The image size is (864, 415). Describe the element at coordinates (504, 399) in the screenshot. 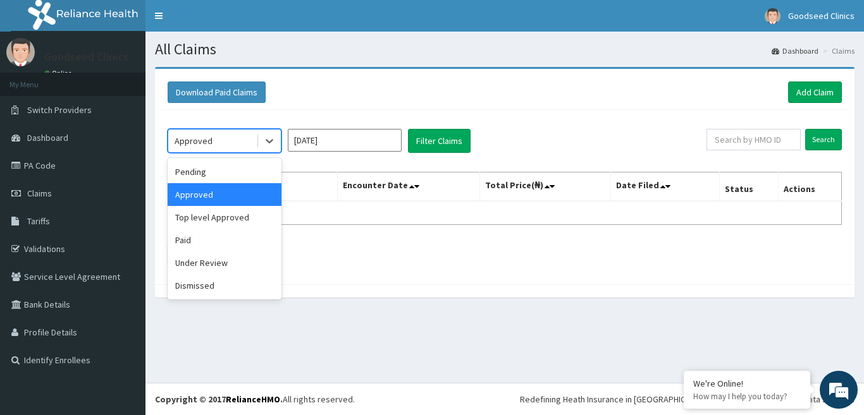

I see `footer: All rights reserved.` at that location.